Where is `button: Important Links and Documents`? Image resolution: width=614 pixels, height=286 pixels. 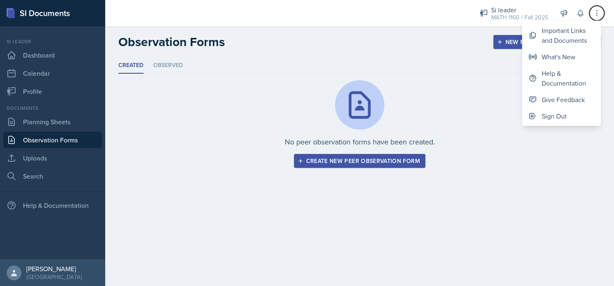
button: Important Links and Documents is located at coordinates (562, 35).